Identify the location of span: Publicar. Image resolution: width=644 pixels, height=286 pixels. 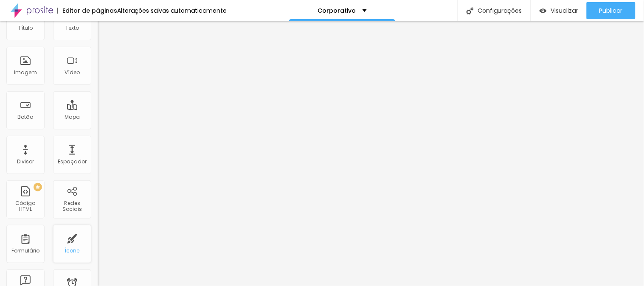
(611, 11).